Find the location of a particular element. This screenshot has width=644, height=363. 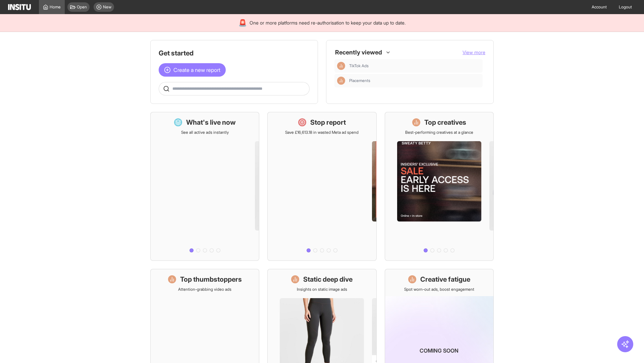

h1: Static deep dive is located at coordinates (328, 279).